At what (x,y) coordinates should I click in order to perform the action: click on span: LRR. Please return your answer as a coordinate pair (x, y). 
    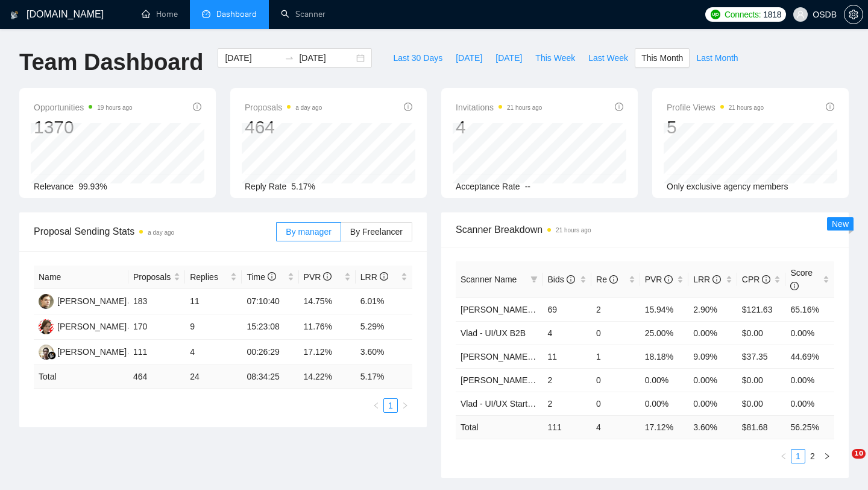
    Looking at the image, I should click on (375, 277).